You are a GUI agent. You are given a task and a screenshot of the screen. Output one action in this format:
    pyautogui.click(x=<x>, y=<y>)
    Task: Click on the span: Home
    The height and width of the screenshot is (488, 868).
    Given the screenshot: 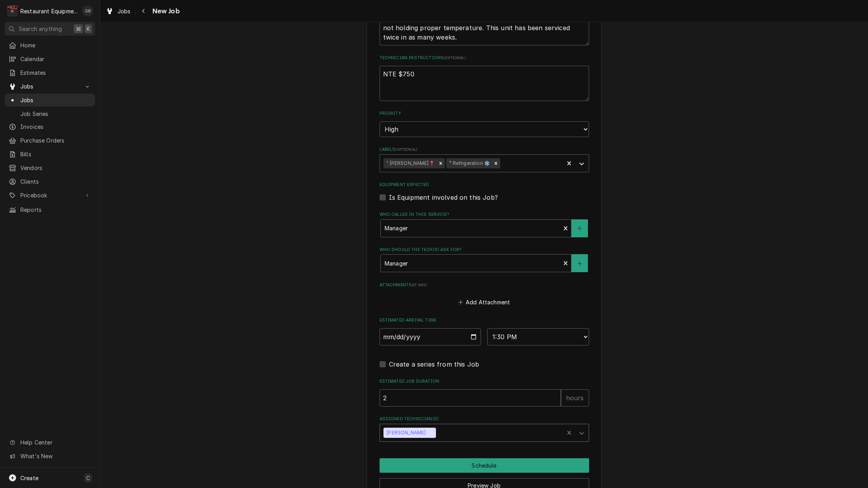 What is the action you would take?
    pyautogui.click(x=56, y=45)
    